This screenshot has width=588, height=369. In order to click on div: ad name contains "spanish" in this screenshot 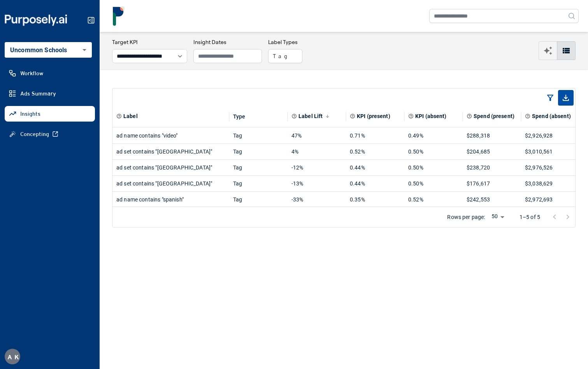, I will do `click(171, 199)`.